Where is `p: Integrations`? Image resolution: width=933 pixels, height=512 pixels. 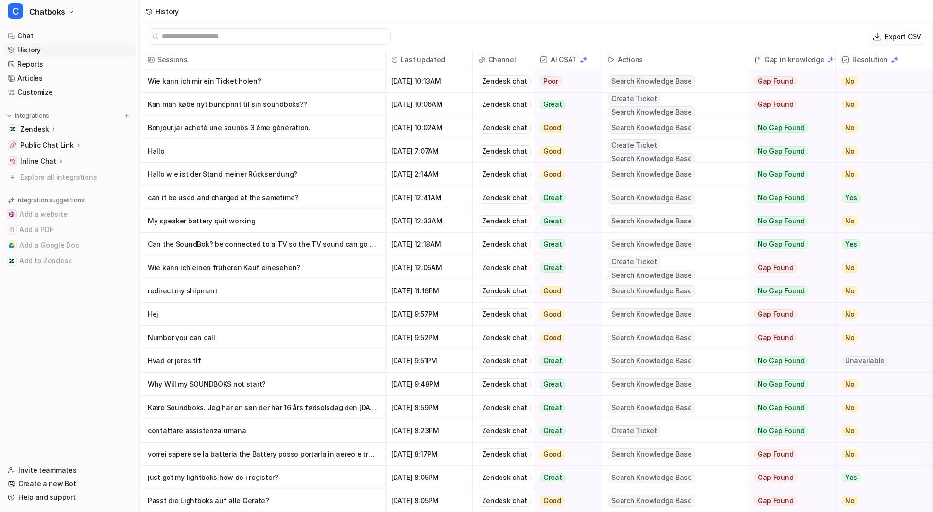
p: Integrations is located at coordinates (32, 116).